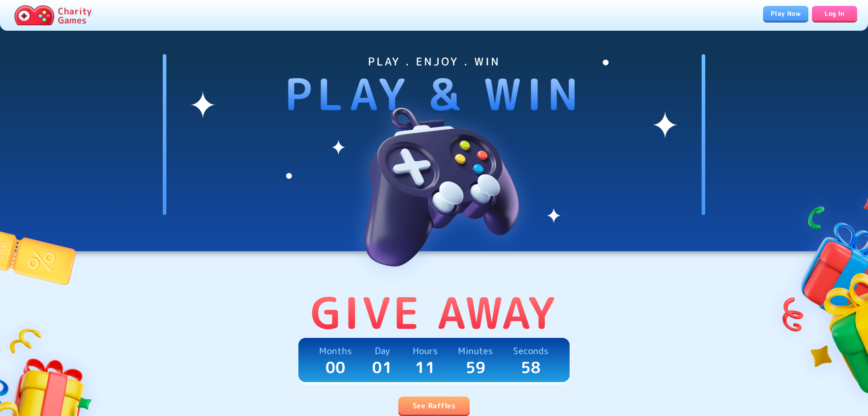 The image size is (868, 416). I want to click on p: 00, so click(336, 367).